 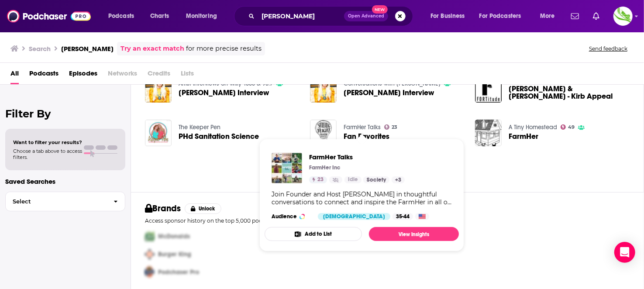 What do you see at coordinates (414, 234) in the screenshot?
I see `a: View Insights` at bounding box center [414, 234].